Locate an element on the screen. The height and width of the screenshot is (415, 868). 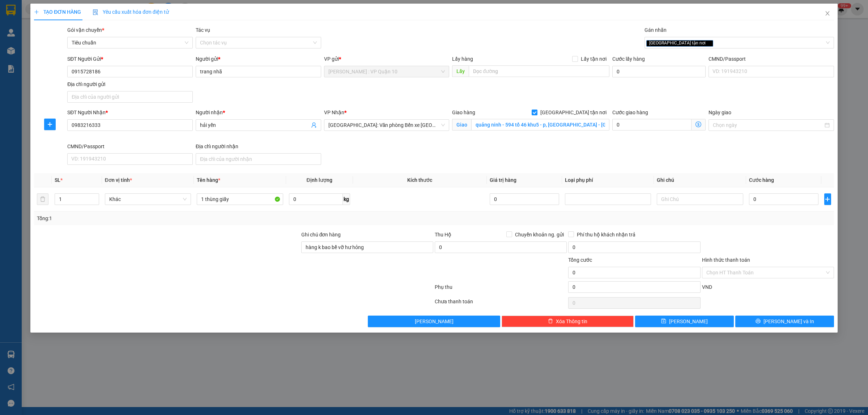
input: Ghi Chú is located at coordinates (700, 200).